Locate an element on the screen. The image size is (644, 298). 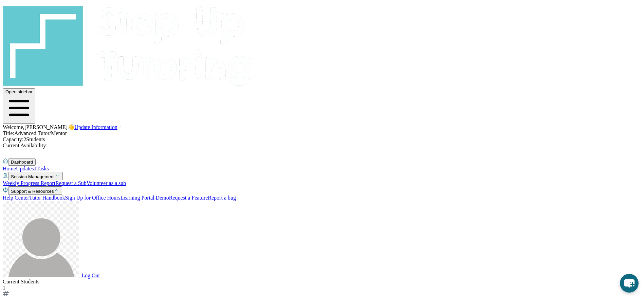
button: chat-button is located at coordinates (629, 283).